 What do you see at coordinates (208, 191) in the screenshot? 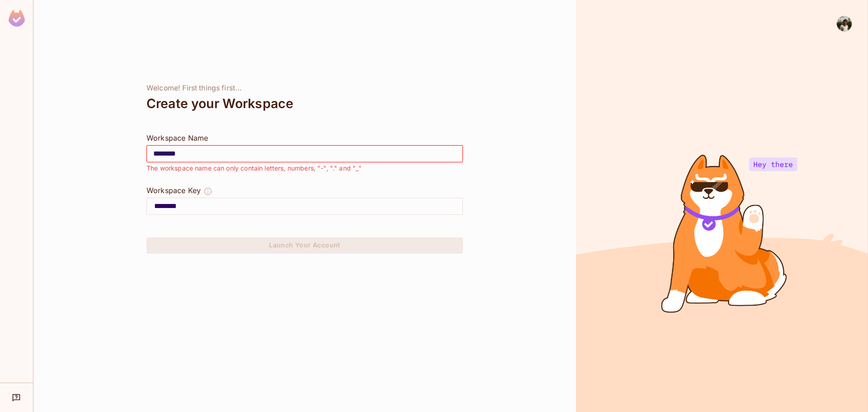
I see `button: The Workspace Key is unique, and serves as the identifier of your workspace.` at bounding box center [208, 191].